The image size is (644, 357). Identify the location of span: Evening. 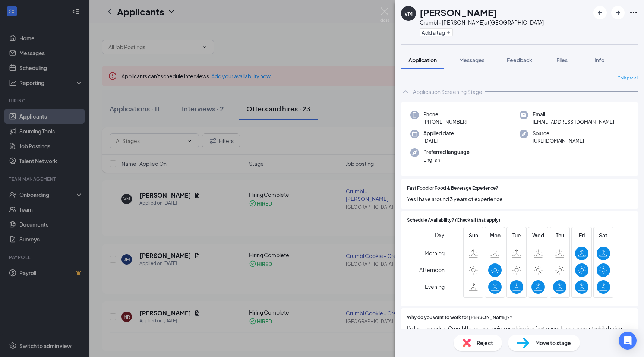
(434, 286).